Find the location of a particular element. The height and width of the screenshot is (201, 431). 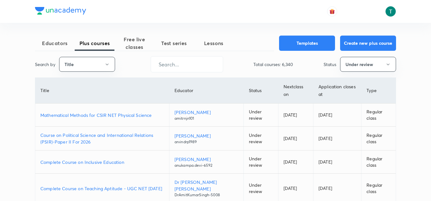

p: Course on Political Science and International Relations (PSIR)-Paper II For 2026 is located at coordinates (102, 139).